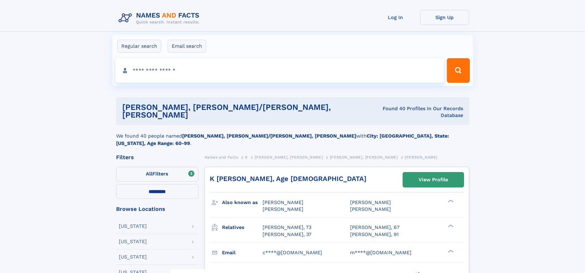  What do you see at coordinates (149, 173) in the screenshot?
I see `span: All` at bounding box center [149, 173].